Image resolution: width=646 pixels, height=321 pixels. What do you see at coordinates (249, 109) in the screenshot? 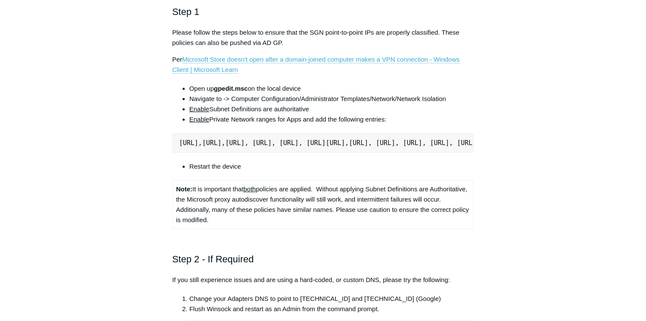
I see `span: Subnet Definitions are authoritative` at bounding box center [249, 109].